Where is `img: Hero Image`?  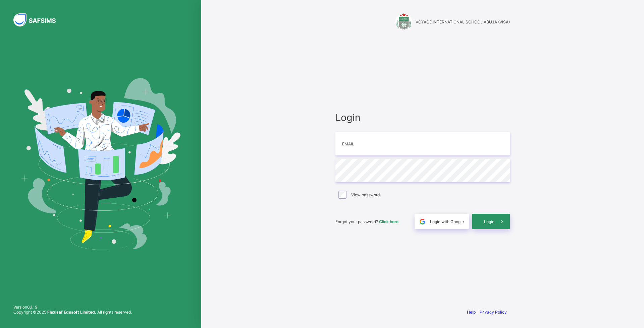 img: Hero Image is located at coordinates (101, 164).